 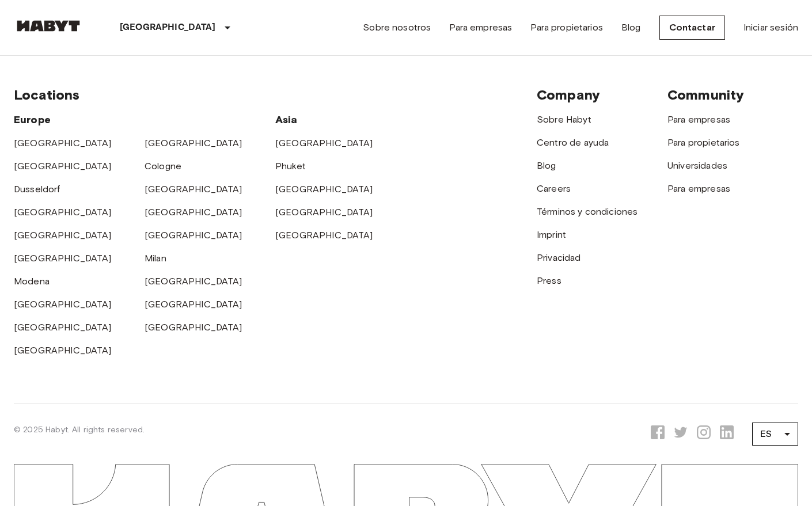 What do you see at coordinates (770, 28) in the screenshot?
I see `a: Iniciar sesión` at bounding box center [770, 28].